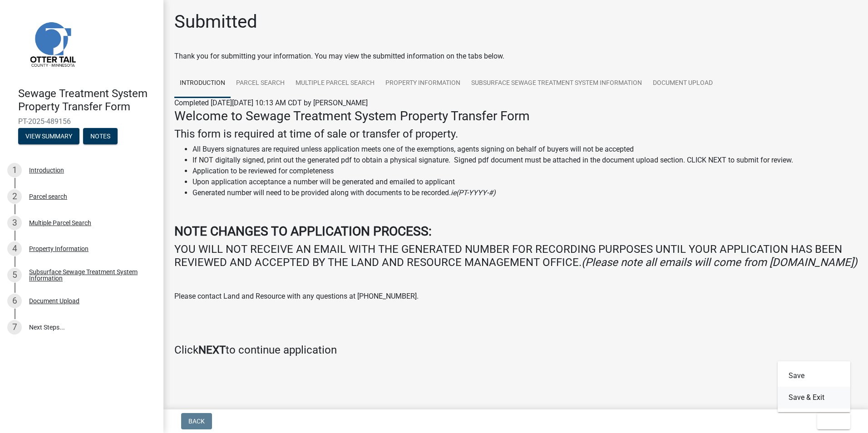  I want to click on h4: Sewage Treatment System Property Transfer Form, so click(87, 101).